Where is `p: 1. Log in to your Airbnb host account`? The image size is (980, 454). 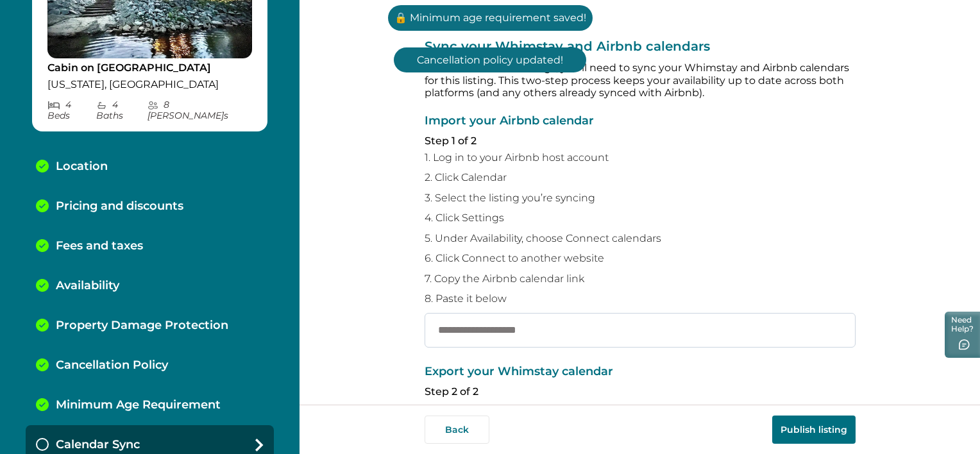
p: 1. Log in to your Airbnb host account is located at coordinates (640, 158).